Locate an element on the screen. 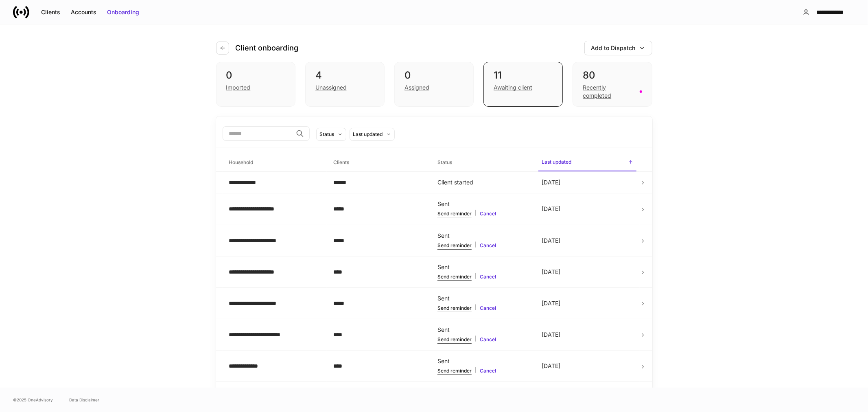  div: Status is located at coordinates (327, 134).